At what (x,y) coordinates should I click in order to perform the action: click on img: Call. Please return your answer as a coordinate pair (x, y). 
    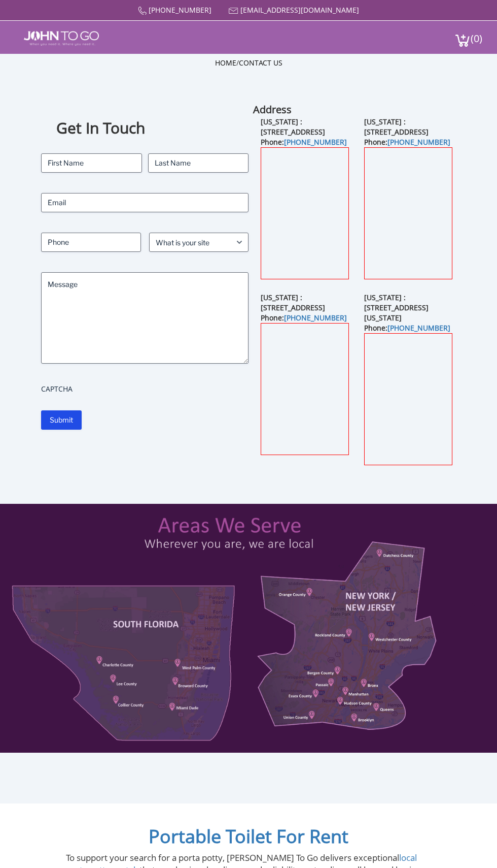
    Looking at the image, I should click on (142, 11).